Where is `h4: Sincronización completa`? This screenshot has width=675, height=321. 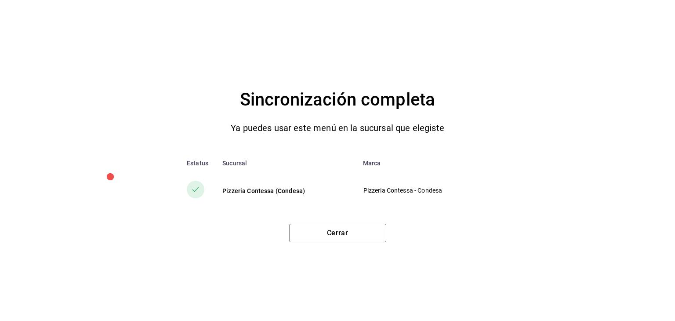
h4: Sincronización completa is located at coordinates (337, 100).